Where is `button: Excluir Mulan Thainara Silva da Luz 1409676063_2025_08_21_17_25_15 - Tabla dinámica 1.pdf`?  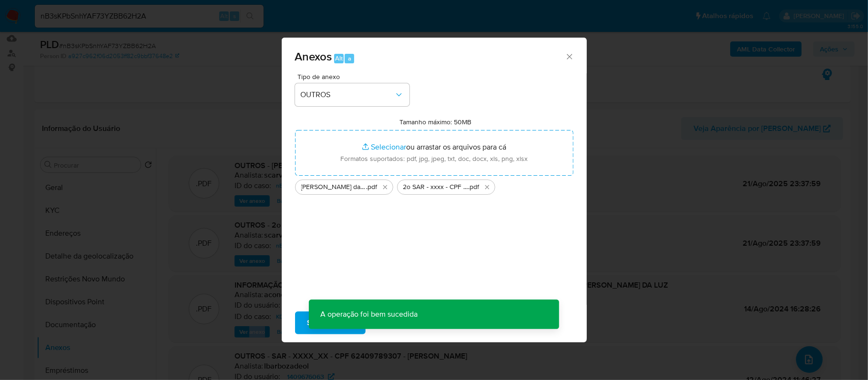 button: Excluir Mulan Thainara Silva da Luz 1409676063_2025_08_21_17_25_15 - Tabla dinámica 1.pdf is located at coordinates (385, 187).